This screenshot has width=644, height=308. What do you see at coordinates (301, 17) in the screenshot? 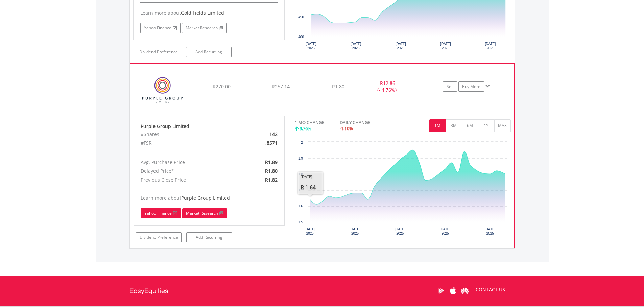
I see `text: 450` at bounding box center [301, 17].